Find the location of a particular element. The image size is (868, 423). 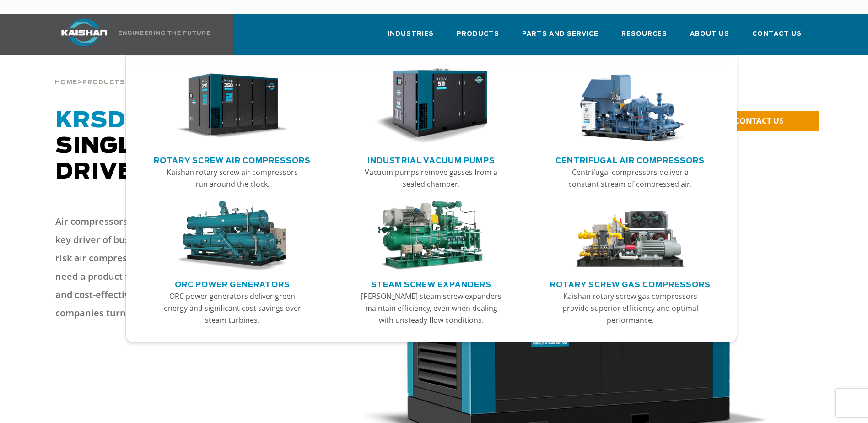

a: Industries is located at coordinates (410, 38).